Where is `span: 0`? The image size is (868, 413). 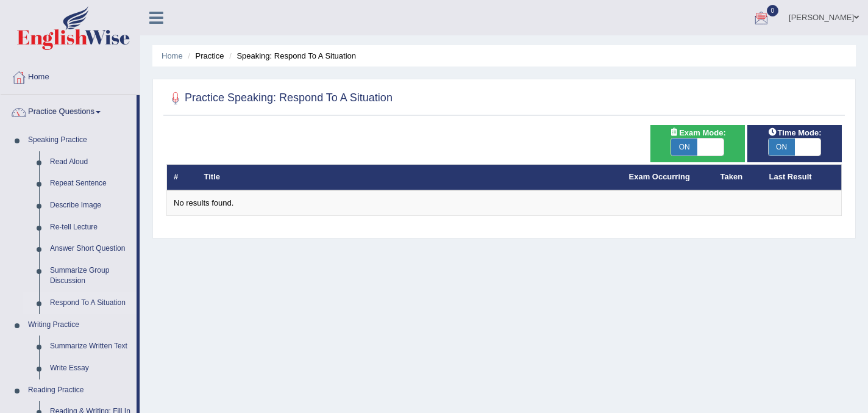 span: 0 is located at coordinates (773, 10).